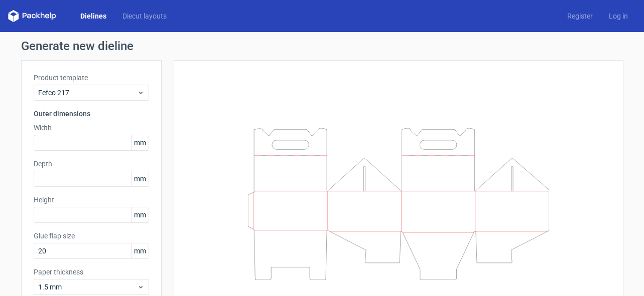 The height and width of the screenshot is (296, 644). I want to click on span: 1.5 mm, so click(87, 287).